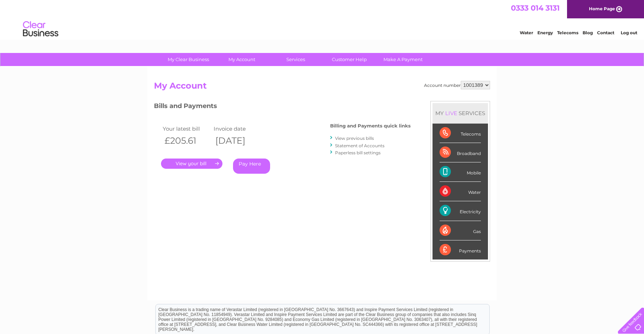 This screenshot has height=334, width=644. Describe the element at coordinates (188, 60) in the screenshot. I see `a: My Clear Business` at that location.